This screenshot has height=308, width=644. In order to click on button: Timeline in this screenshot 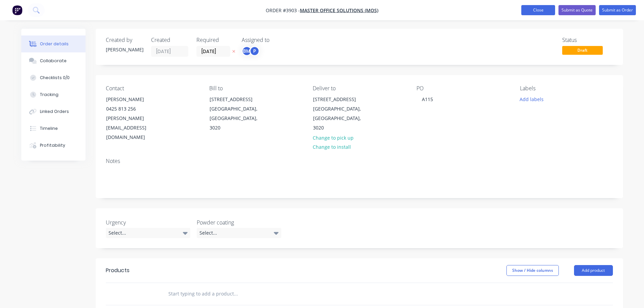, I will do `click(54, 128)`.